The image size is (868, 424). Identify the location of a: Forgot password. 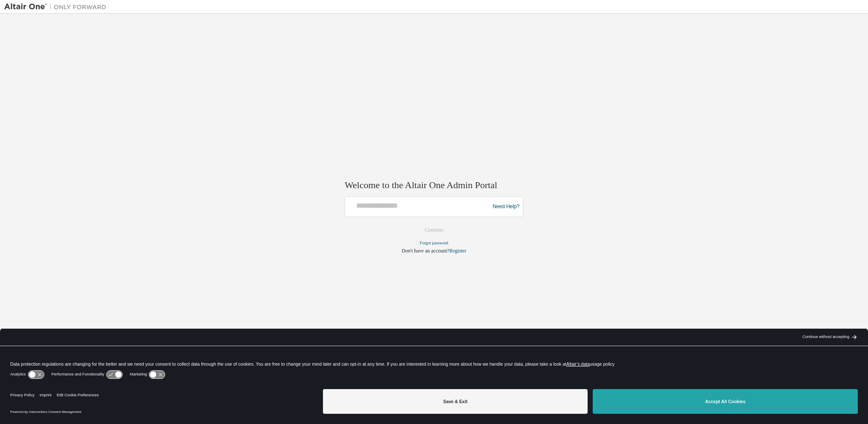
(434, 243).